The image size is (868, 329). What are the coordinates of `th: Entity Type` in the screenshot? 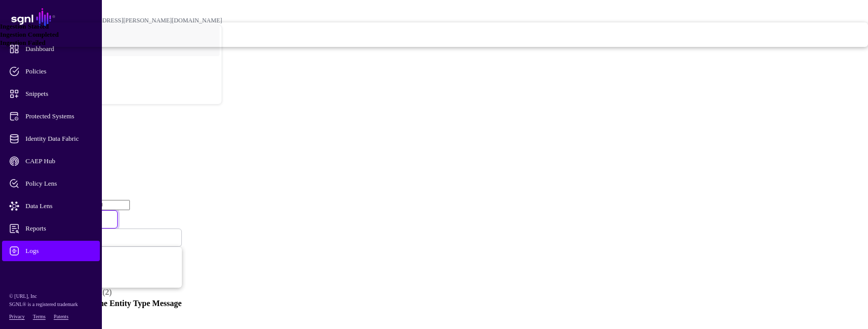 It's located at (130, 303).